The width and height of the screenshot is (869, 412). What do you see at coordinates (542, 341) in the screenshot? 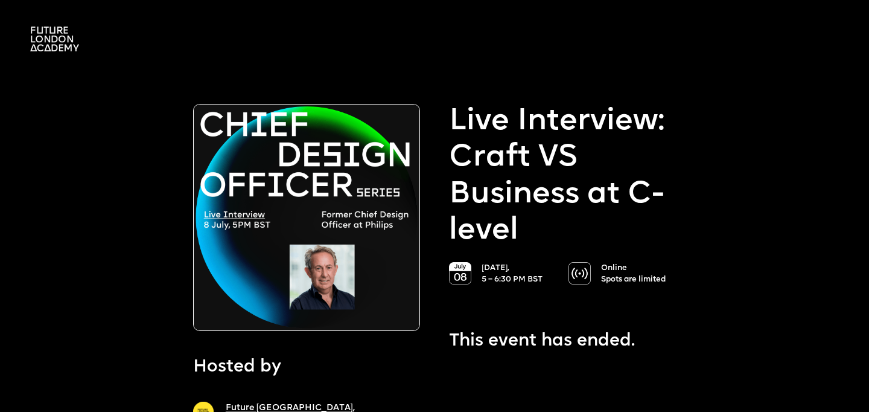
I see `p: This event has ended.` at bounding box center [542, 341].